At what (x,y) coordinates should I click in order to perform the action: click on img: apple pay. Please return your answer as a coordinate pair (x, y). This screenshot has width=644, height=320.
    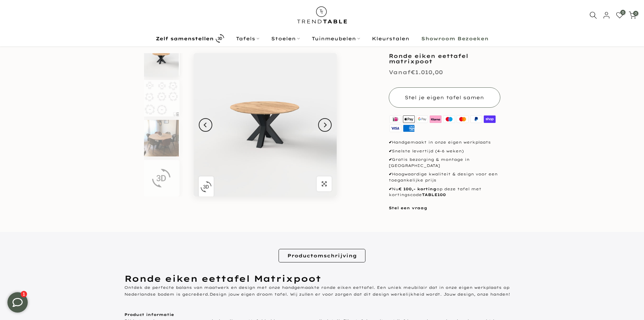
    Looking at the image, I should click on (409, 118).